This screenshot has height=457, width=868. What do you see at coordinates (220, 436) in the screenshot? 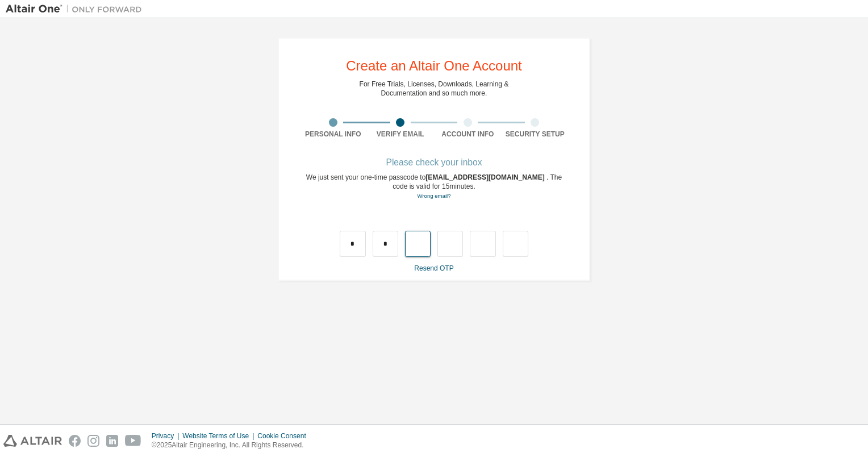
I see `div: Website Terms of Use` at bounding box center [220, 436].